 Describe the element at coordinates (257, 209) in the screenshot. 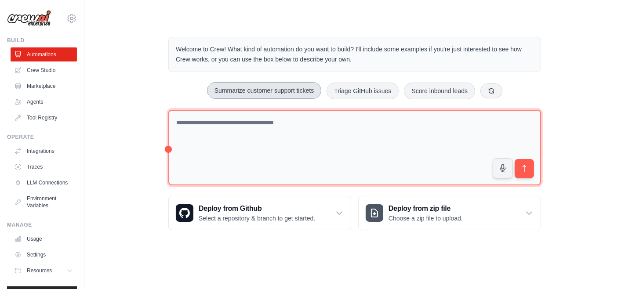

I see `h3: Deploy from Github` at that location.